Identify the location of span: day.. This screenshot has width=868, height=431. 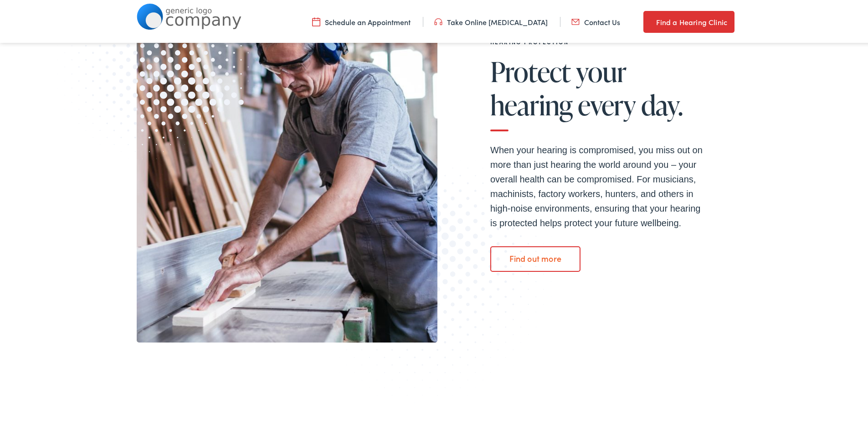
(662, 103).